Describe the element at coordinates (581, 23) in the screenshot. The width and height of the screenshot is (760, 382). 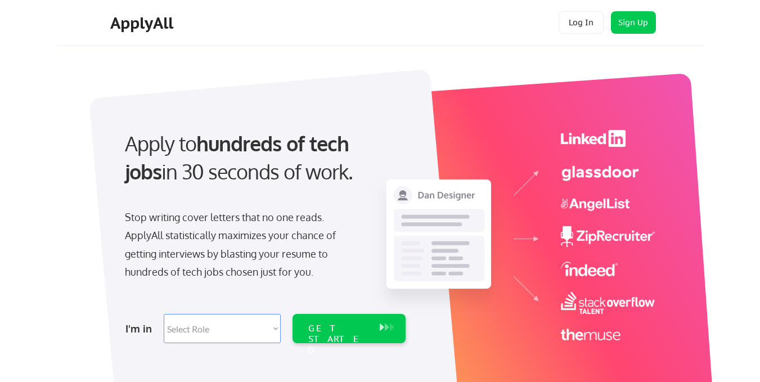
I see `button: Log In` at that location.